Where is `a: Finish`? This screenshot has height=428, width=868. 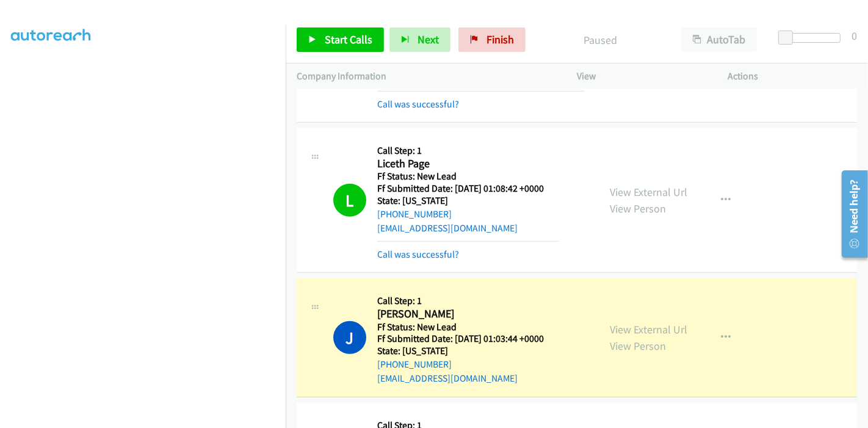 a: Finish is located at coordinates (492, 39).